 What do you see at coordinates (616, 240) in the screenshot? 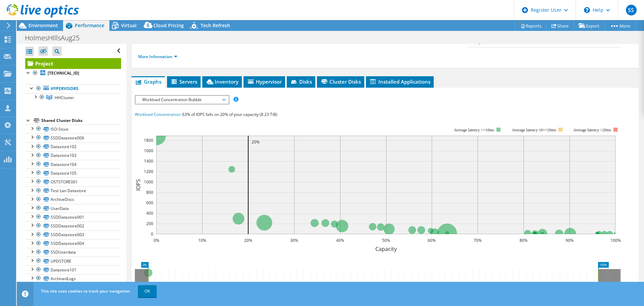
I see `text: 100%` at bounding box center [616, 240].